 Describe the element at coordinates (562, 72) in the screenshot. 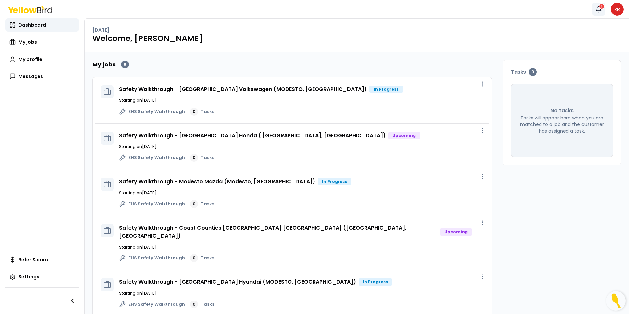

I see `h3: Tasks` at that location.